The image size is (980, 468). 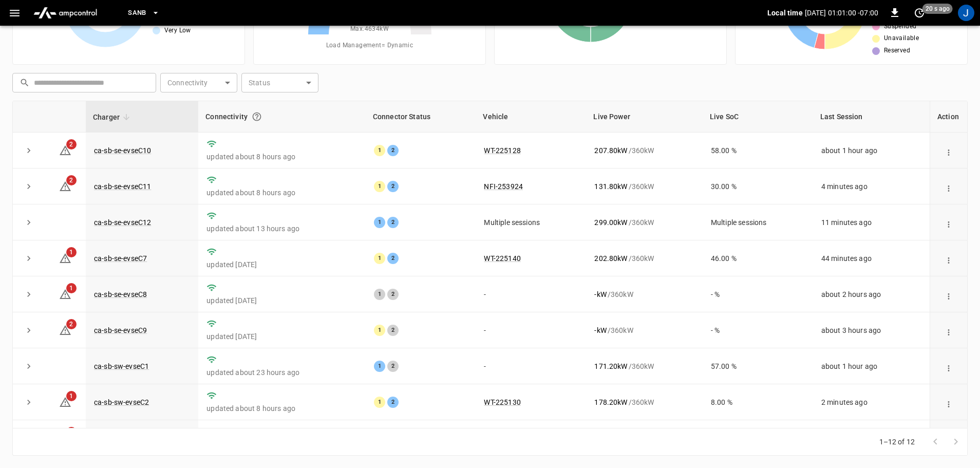 I want to click on button: Connection between the charger and our software., so click(x=257, y=117).